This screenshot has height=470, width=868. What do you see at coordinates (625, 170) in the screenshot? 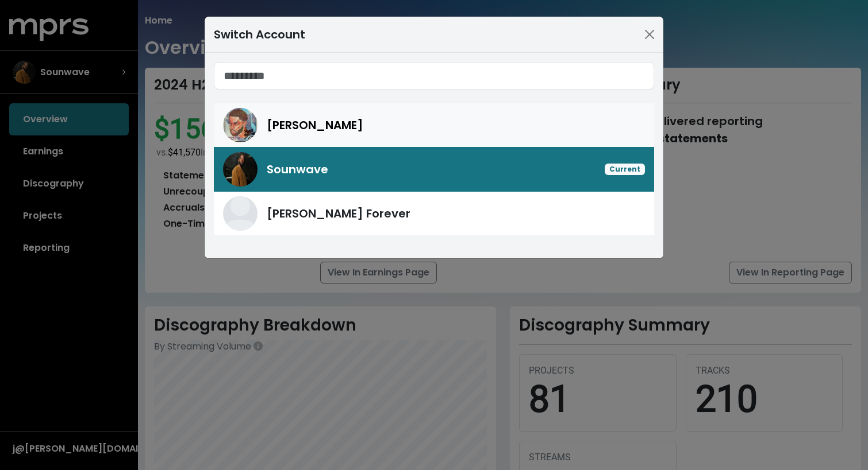
I see `span: Current` at bounding box center [625, 170].